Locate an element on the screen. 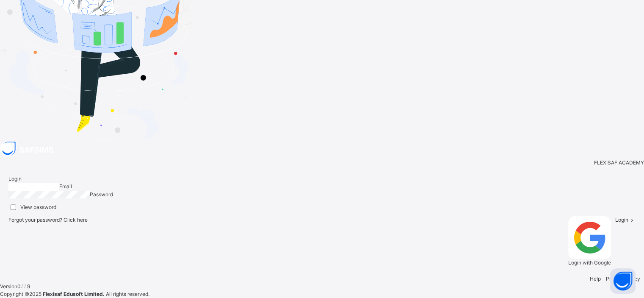 Image resolution: width=644 pixels, height=298 pixels. span: FLEXISAF ACADEMY is located at coordinates (619, 163).